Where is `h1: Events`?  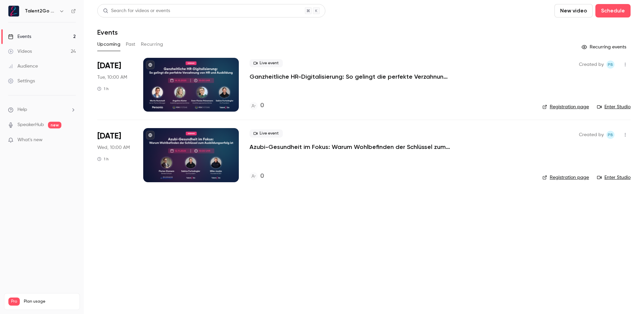
h1: Events is located at coordinates (108, 32).